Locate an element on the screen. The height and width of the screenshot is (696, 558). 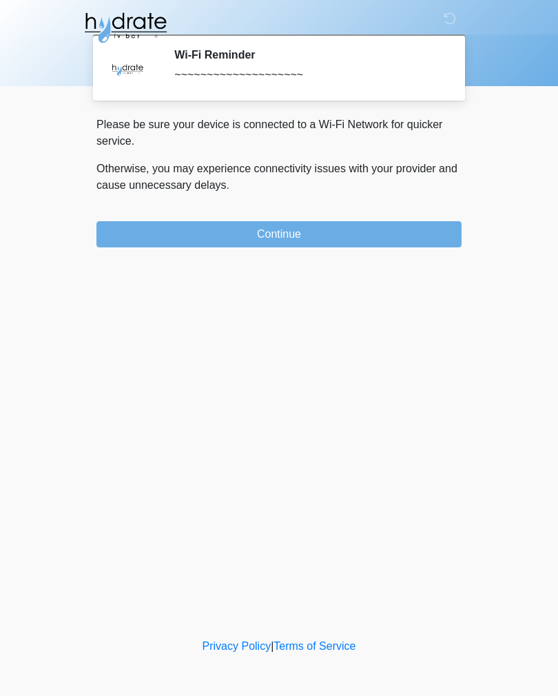
a: Privacy Policy is located at coordinates (237, 645).